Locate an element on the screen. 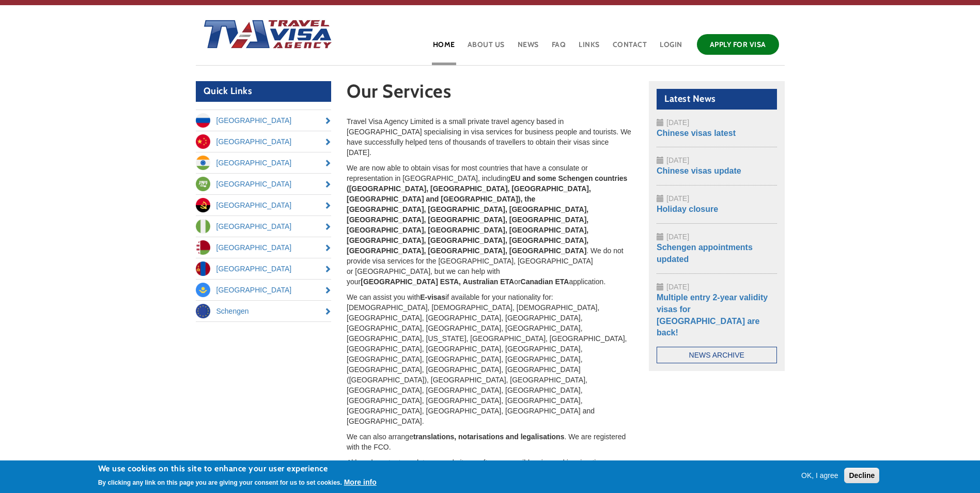  a: Schengen is located at coordinates (264, 311).